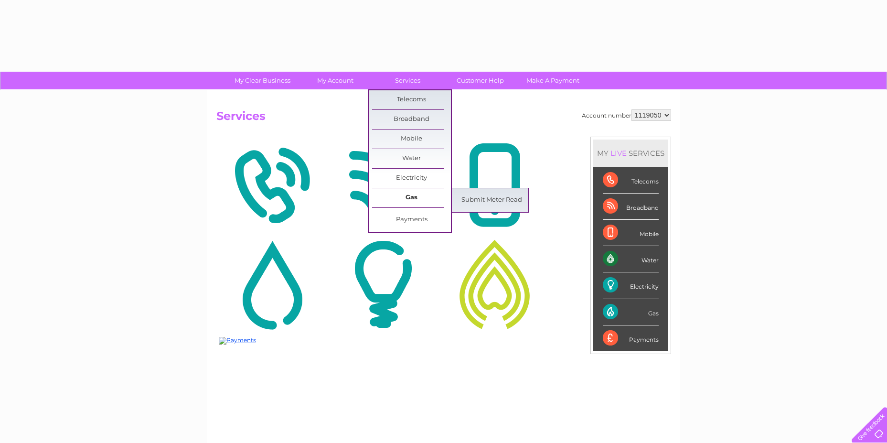  I want to click on div: MY SERVICES, so click(631, 153).